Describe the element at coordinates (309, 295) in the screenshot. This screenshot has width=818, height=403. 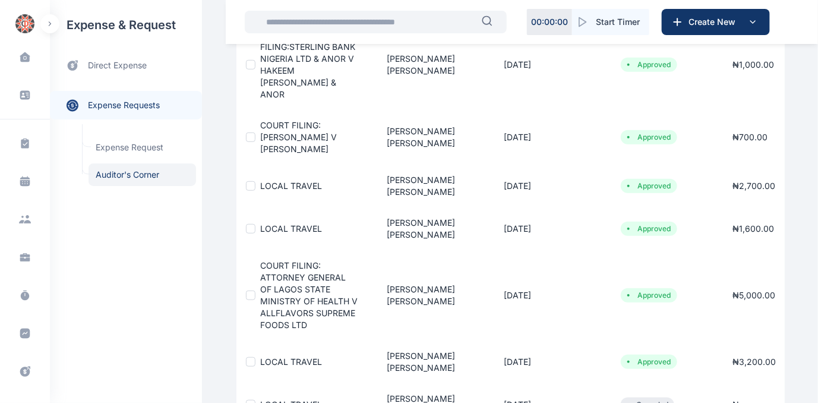
I see `span: COURT FILING: ATTORNEY GENERAL OF LAGOS STATE MINISTRY OF HEALTH V ALLFLAVORS SUPREME FOODS LTD` at that location.